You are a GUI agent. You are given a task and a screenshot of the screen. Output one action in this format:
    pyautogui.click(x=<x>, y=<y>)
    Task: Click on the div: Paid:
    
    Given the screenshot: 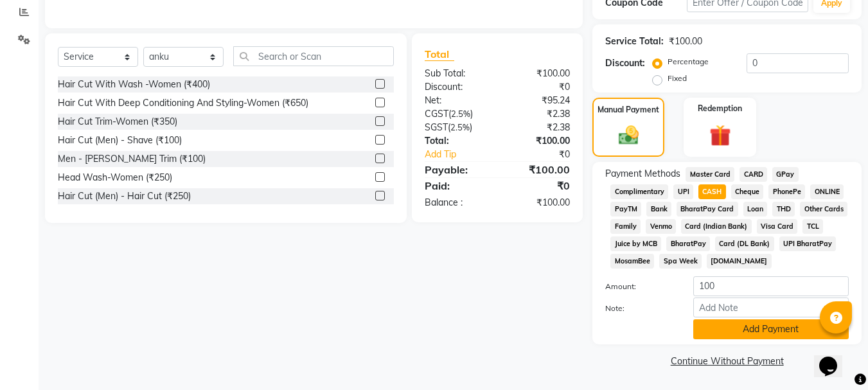 What is the action you would take?
    pyautogui.click(x=456, y=185)
    